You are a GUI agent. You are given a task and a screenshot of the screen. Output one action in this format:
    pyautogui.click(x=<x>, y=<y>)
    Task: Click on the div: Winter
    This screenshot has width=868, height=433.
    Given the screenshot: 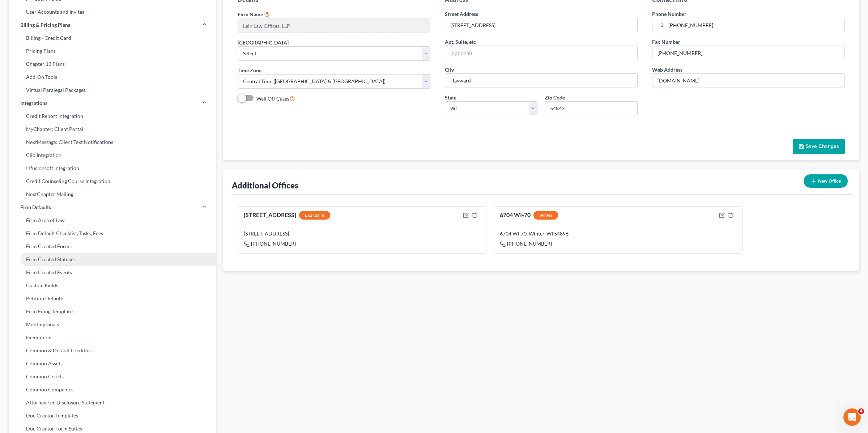 What is the action you would take?
    pyautogui.click(x=545, y=215)
    